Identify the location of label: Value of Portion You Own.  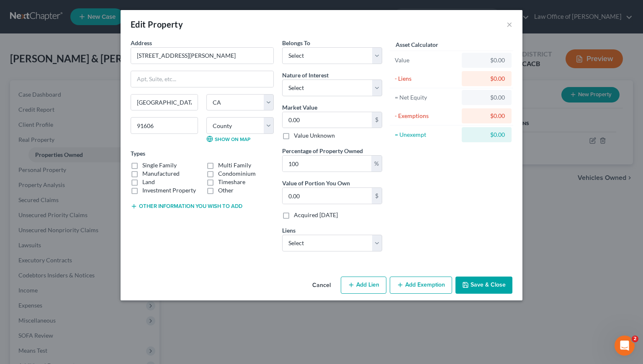
(316, 183).